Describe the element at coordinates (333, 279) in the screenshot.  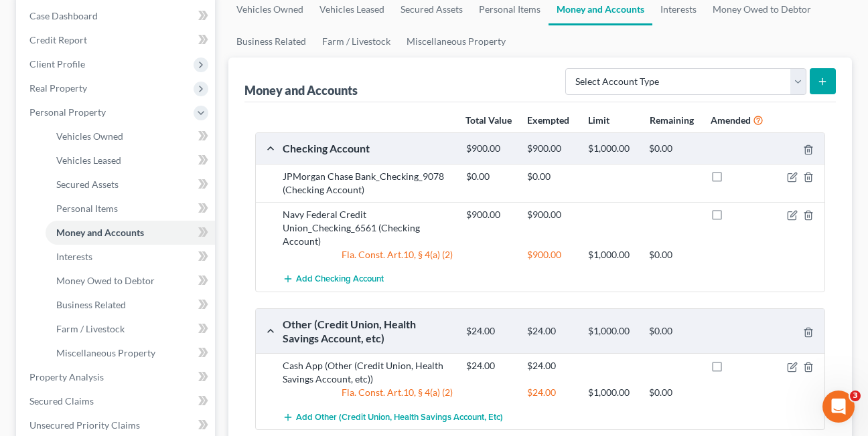
I see `button: Add Checking Account` at that location.